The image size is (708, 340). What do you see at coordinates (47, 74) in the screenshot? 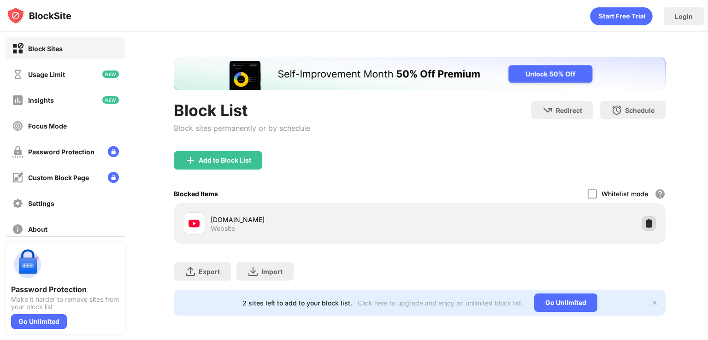
I see `div: Usage Limit` at bounding box center [47, 74].